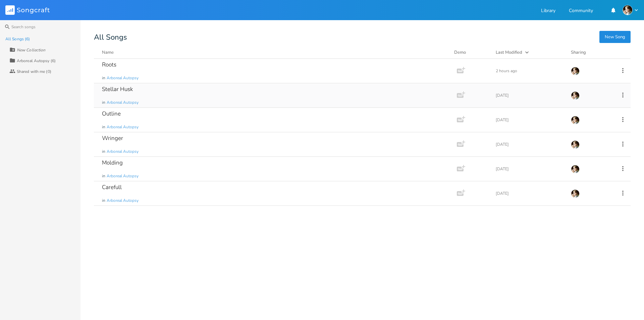  I want to click on button: Last Modified, so click(529, 52).